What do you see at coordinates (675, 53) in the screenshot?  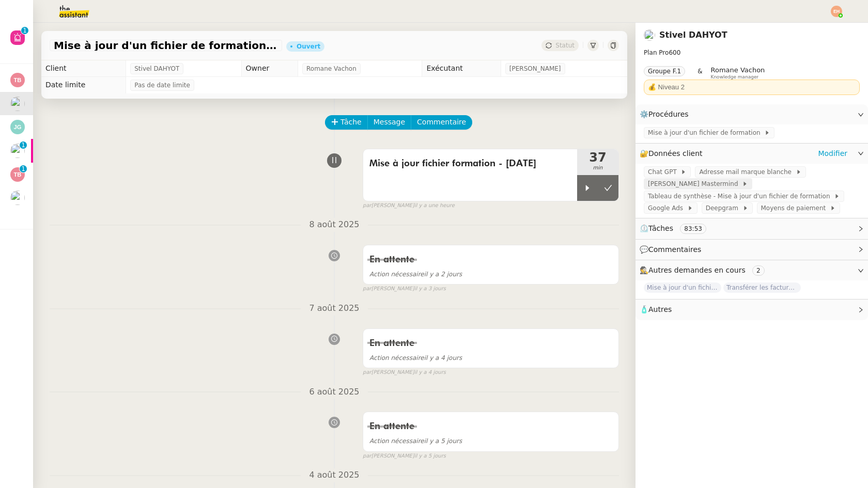 I see `span: 600` at bounding box center [675, 53].